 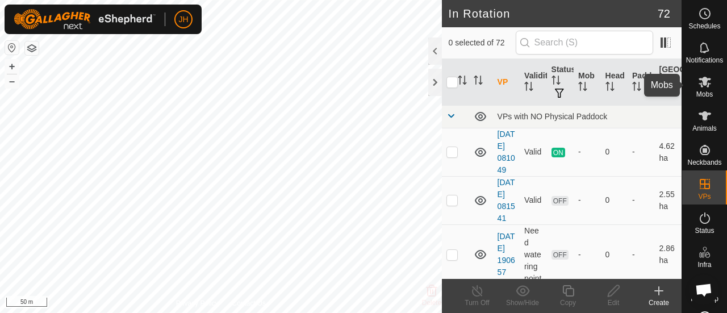 What do you see at coordinates (587, 116) in the screenshot?
I see `div: VPs with NO Physical Paddock` at bounding box center [587, 116].